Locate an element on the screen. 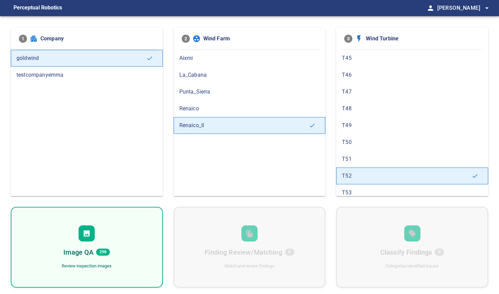 Image resolution: width=499 pixels, height=294 pixels. div: Image QA298Review inspection images is located at coordinates (87, 248).